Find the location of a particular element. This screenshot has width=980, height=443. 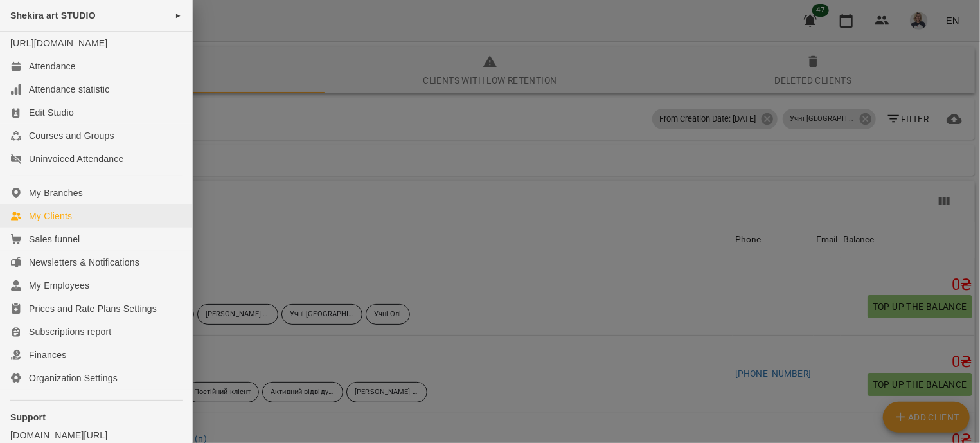

div: Uninvoiced Attendance is located at coordinates (75, 159).